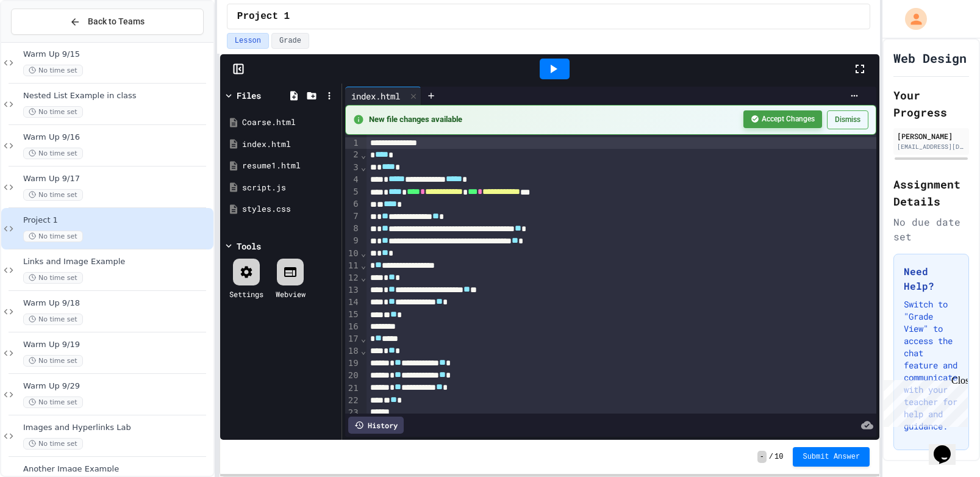  I want to click on div: My Account, so click(911, 19).